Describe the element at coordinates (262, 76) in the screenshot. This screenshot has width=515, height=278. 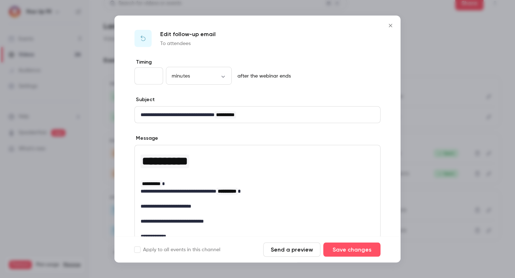
I see `p: after the webinar ends` at that location.